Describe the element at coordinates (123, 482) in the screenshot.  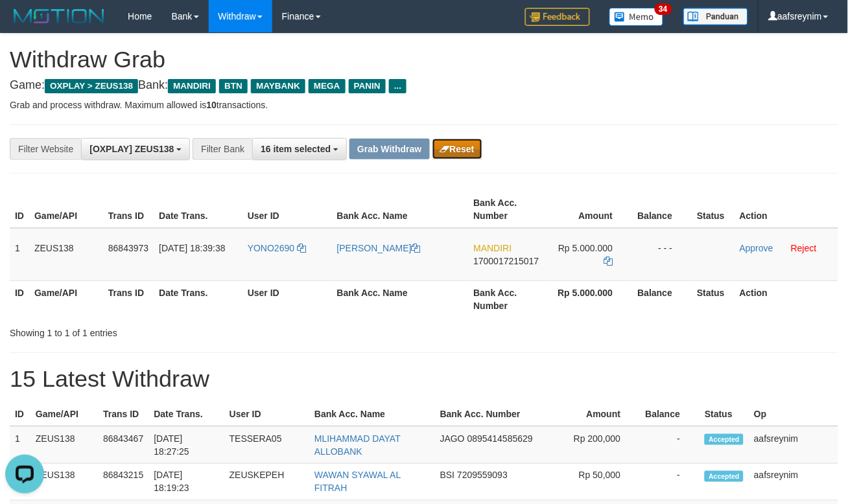
I see `td: 86843215` at that location.